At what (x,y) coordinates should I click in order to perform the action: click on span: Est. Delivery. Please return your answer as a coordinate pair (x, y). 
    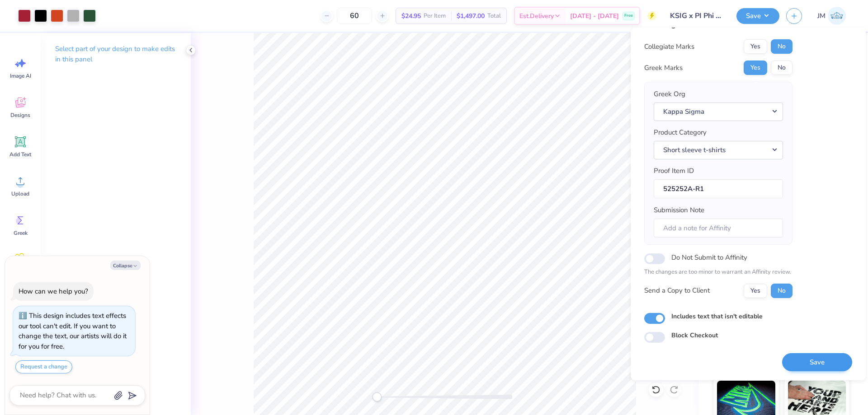
    Looking at the image, I should click on (537, 16).